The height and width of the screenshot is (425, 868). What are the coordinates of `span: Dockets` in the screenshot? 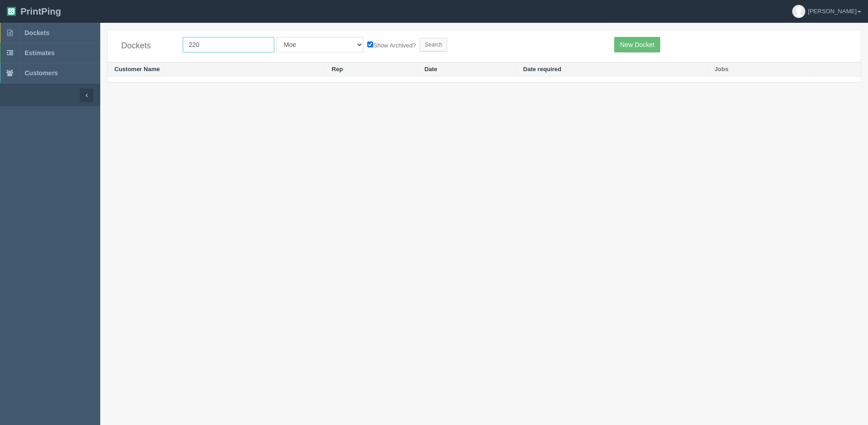 It's located at (37, 33).